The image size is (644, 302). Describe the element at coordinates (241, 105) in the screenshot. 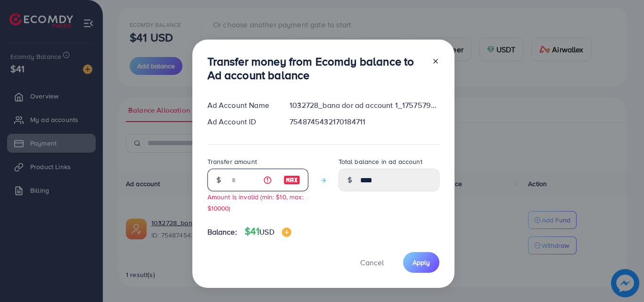

I see `div: Ad Account Name` at that location.